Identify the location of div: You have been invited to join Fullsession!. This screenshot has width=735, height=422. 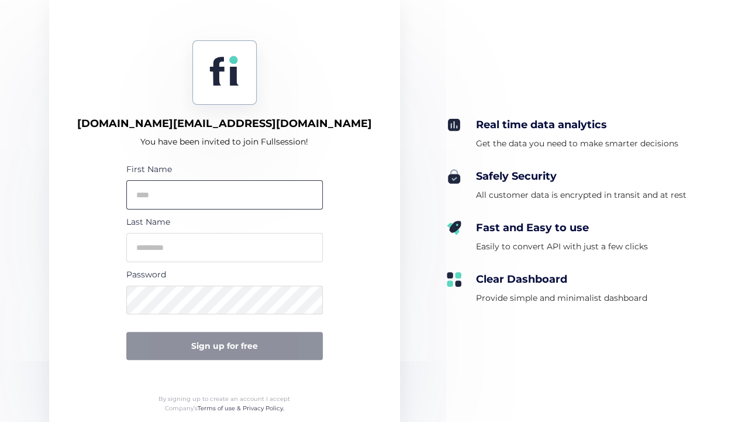
(224, 142).